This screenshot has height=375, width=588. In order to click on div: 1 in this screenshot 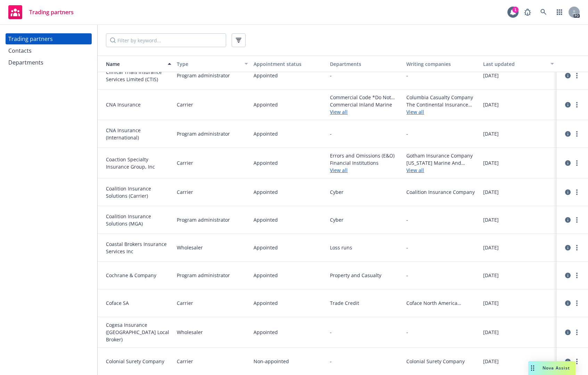, I will do `click(515, 9)`.